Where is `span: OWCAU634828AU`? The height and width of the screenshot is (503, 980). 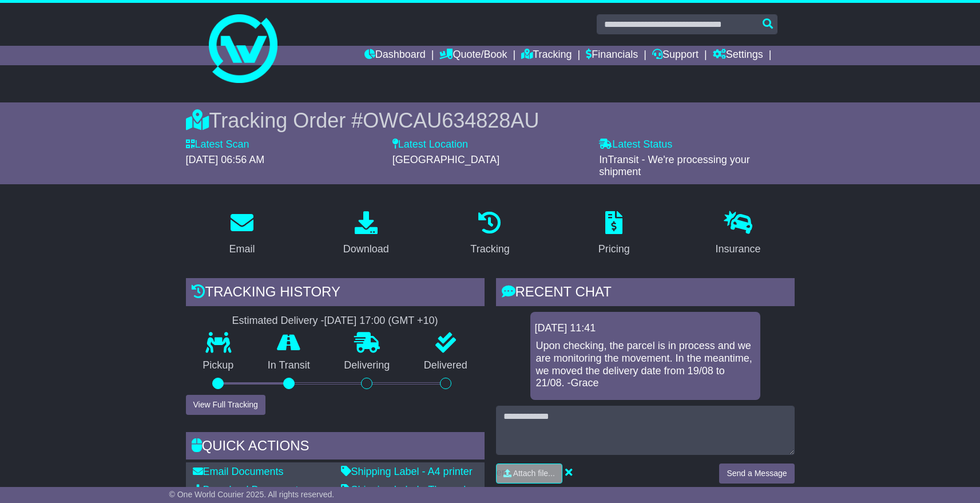
span: OWCAU634828AU is located at coordinates (451, 120).